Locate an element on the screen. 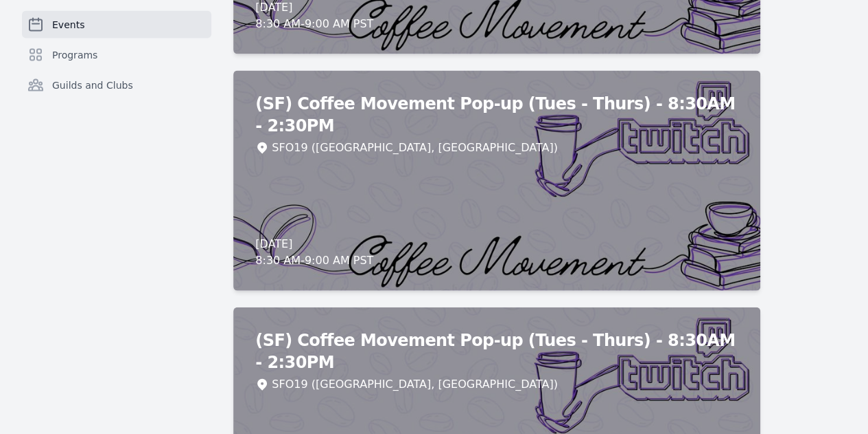 Image resolution: width=868 pixels, height=434 pixels. a: Programs is located at coordinates (117, 55).